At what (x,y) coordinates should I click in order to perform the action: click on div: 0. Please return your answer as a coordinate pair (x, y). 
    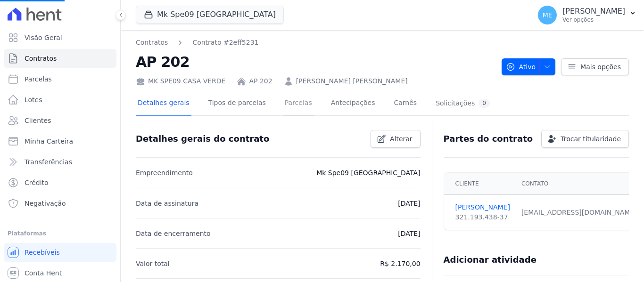
    Looking at the image, I should click on (484, 103).